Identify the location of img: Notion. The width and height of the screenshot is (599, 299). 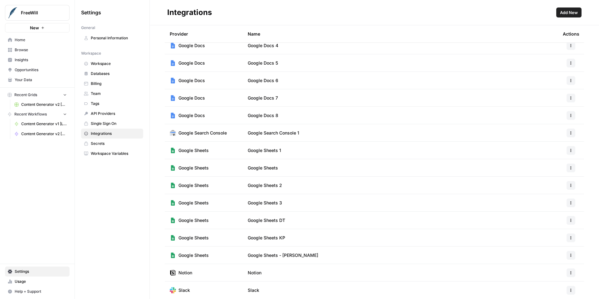
(173, 273).